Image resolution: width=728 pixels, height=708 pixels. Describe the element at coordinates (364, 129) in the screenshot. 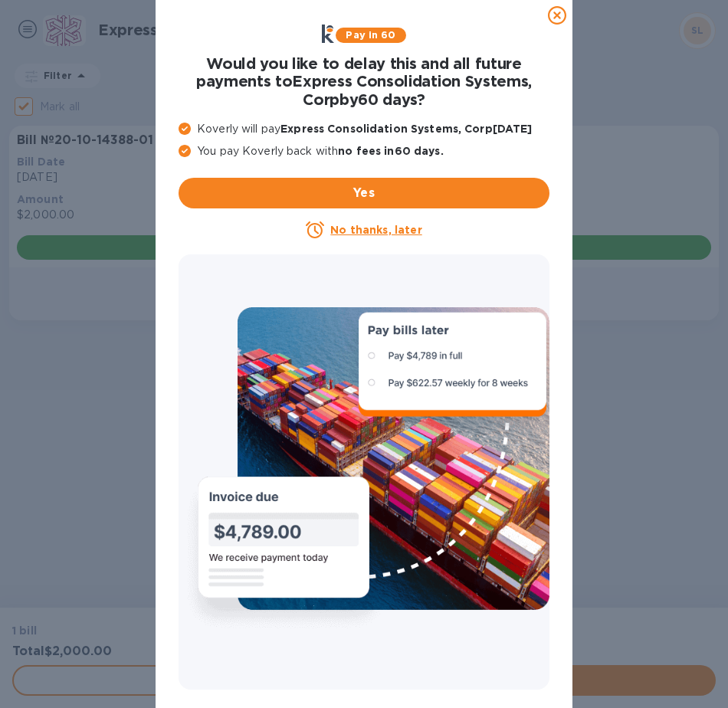

I see `p: Koverly will pay` at that location.